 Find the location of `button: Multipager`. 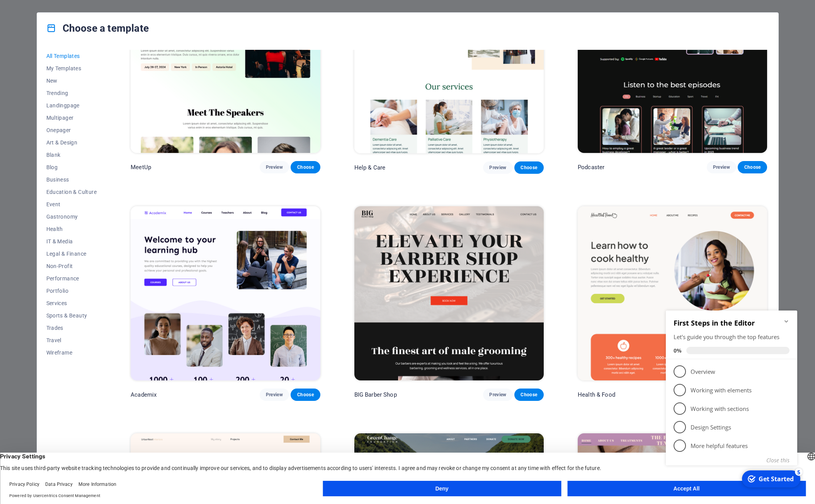

button: Multipager is located at coordinates (71, 118).